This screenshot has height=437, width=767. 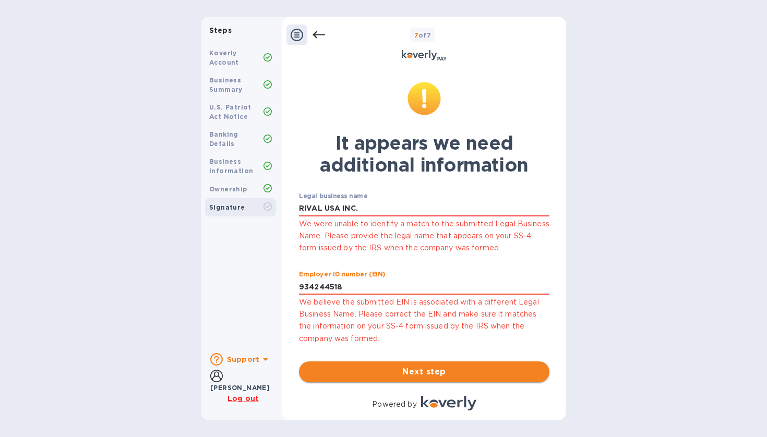 What do you see at coordinates (226, 85) in the screenshot?
I see `b: Business Summary` at bounding box center [226, 85].